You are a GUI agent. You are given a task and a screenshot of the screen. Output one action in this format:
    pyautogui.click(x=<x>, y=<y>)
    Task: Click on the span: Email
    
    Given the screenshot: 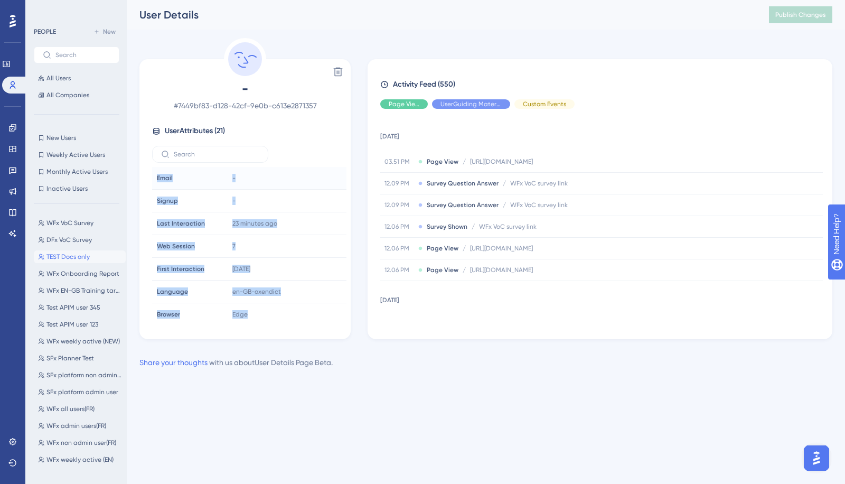 What is the action you would take?
    pyautogui.click(x=165, y=178)
    